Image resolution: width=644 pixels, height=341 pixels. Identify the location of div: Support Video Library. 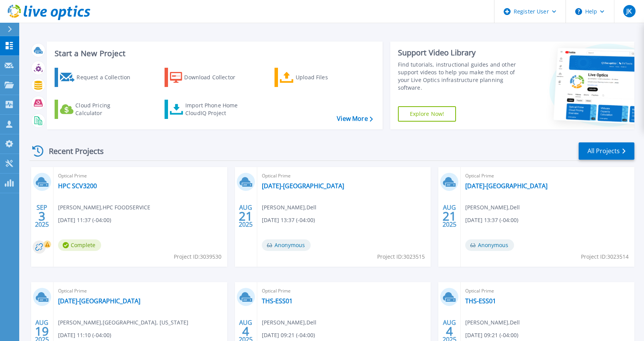
(460, 52).